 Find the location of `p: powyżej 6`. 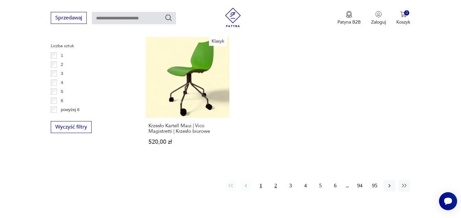

p: powyżej 6 is located at coordinates (70, 110).